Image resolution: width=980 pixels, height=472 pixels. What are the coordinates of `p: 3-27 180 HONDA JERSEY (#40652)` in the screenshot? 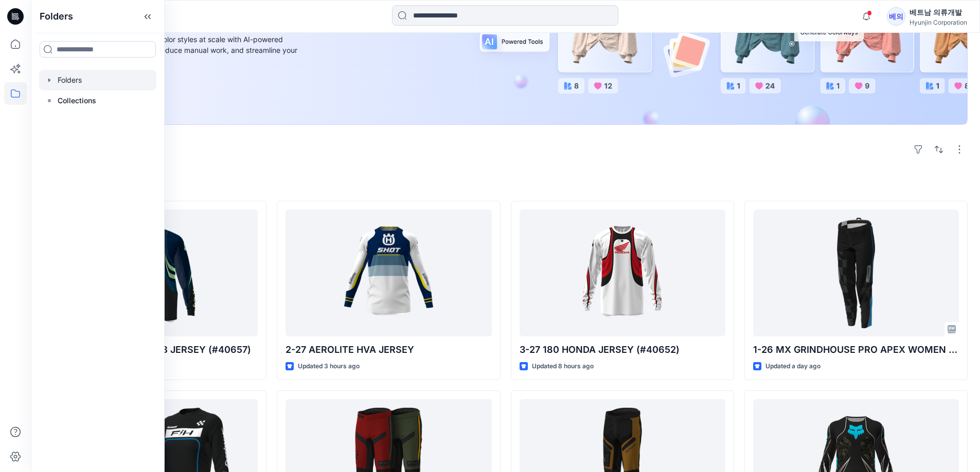 It's located at (622, 350).